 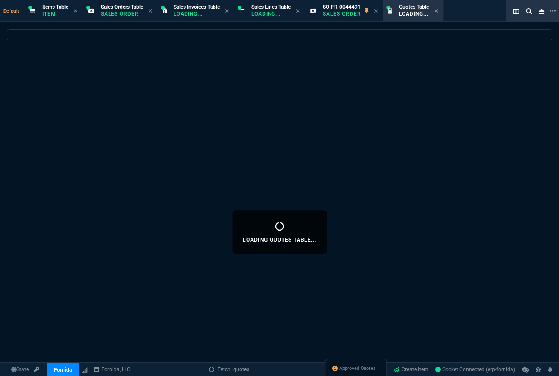 What do you see at coordinates (55, 14) in the screenshot?
I see `p: Item` at bounding box center [55, 14].